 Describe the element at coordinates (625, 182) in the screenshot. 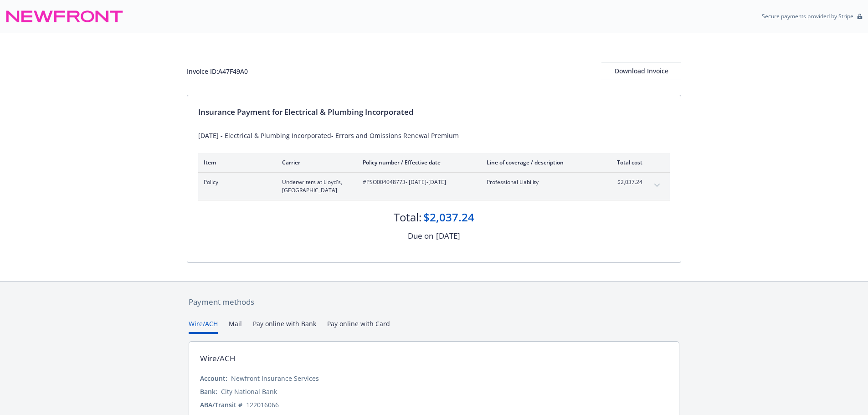

I see `span: $2,037.24` at that location.